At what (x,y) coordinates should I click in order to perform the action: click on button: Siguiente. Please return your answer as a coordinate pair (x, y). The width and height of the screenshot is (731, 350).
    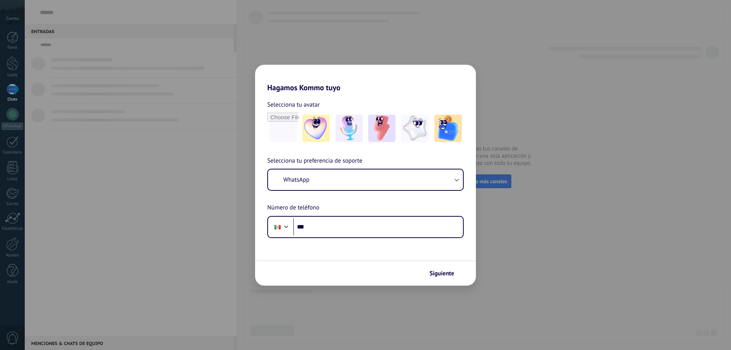
    Looking at the image, I should click on (445, 274).